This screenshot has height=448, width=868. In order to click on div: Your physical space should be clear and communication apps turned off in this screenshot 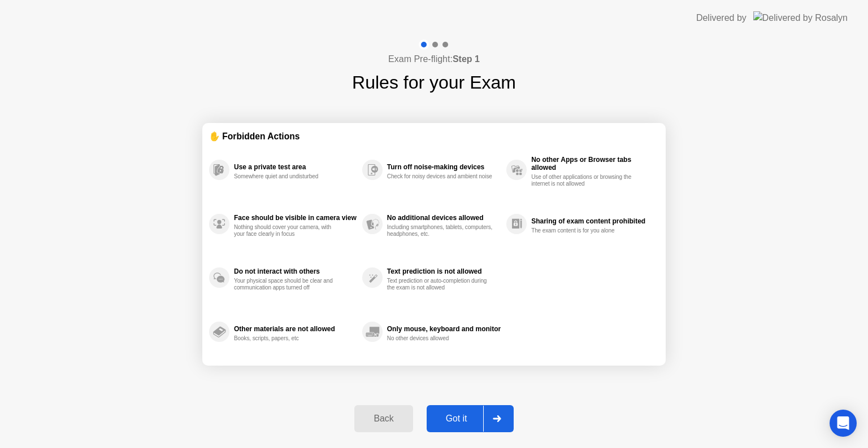, I will do `click(287, 285)`.